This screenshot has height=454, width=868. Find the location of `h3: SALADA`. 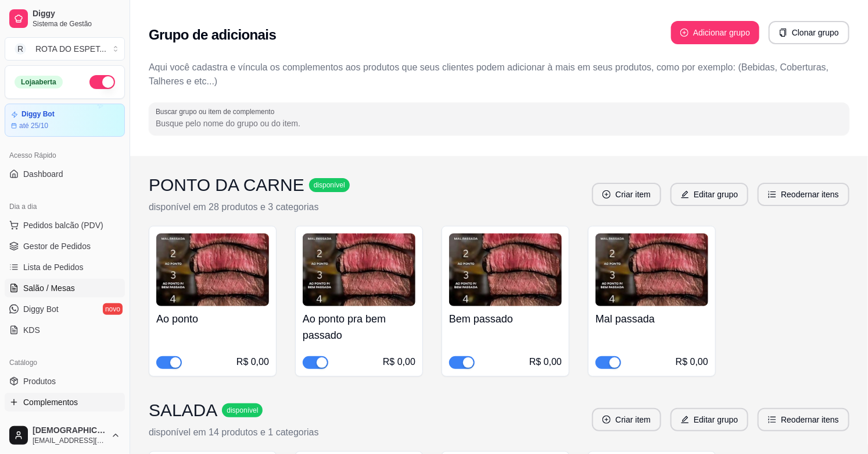

h3: SALADA is located at coordinates (183, 410).